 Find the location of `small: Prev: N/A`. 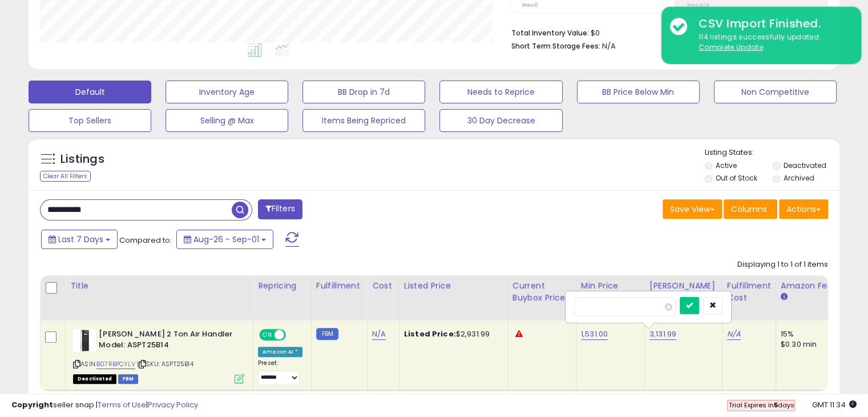

small: Prev: N/A is located at coordinates (698, 5).